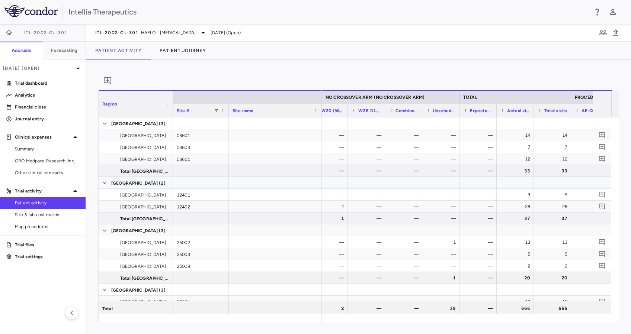 This screenshot has height=334, width=631. What do you see at coordinates (201, 254) in the screenshot?
I see `div: 25003` at bounding box center [201, 254].